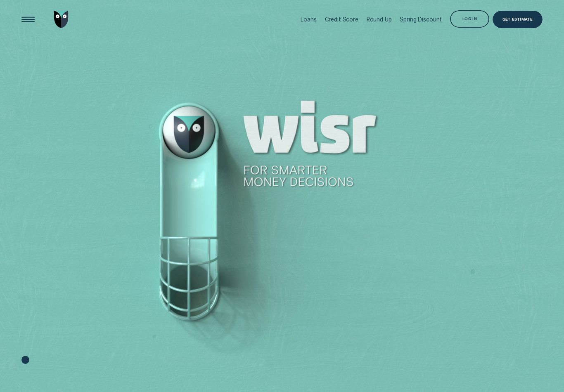 Image resolution: width=564 pixels, height=392 pixels. I want to click on div: Round Up, so click(379, 20).